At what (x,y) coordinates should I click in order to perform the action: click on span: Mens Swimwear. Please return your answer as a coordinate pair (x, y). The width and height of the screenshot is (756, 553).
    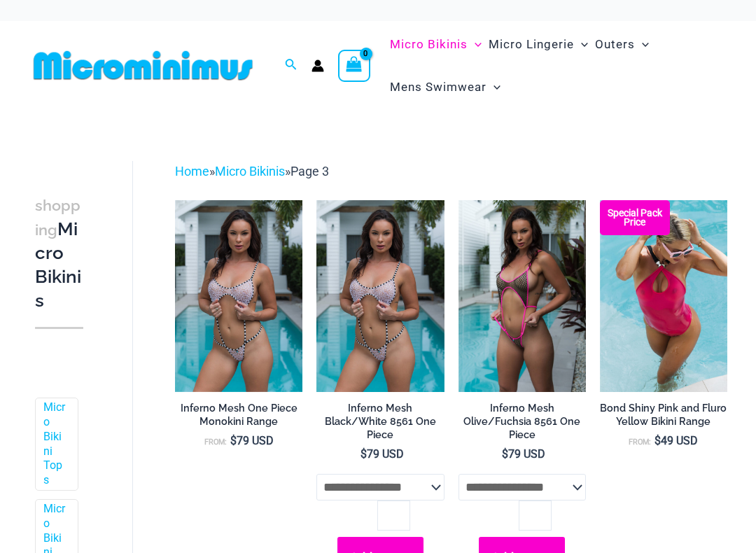
    Looking at the image, I should click on (438, 86).